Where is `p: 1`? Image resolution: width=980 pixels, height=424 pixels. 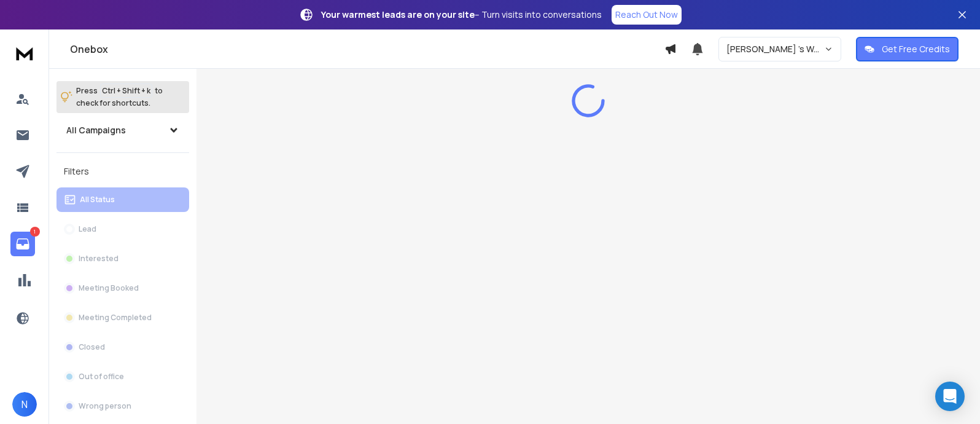
p: 1 is located at coordinates (35, 231).